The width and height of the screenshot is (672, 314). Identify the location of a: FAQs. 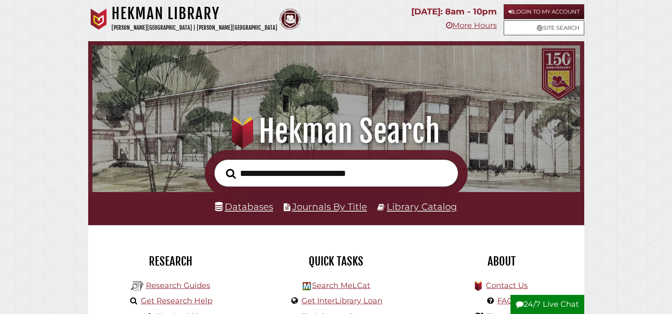
(507, 300).